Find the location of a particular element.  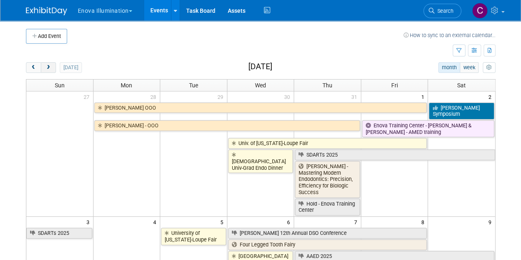

img: Coley McClendon is located at coordinates (480, 11).